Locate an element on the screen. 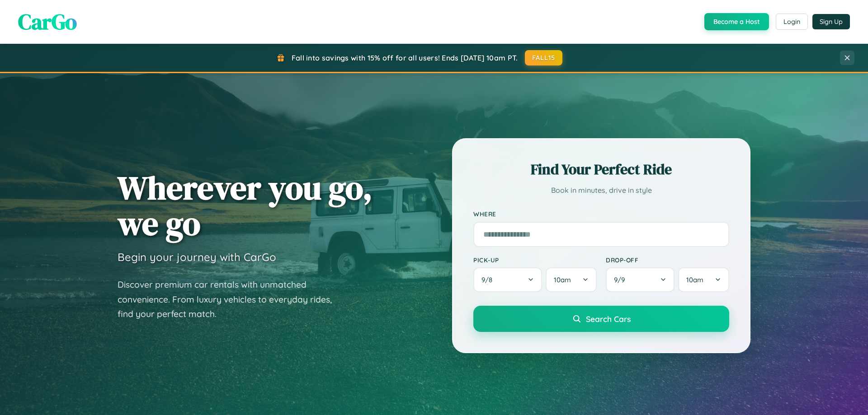 Image resolution: width=868 pixels, height=415 pixels. button: 9/9 is located at coordinates (640, 279).